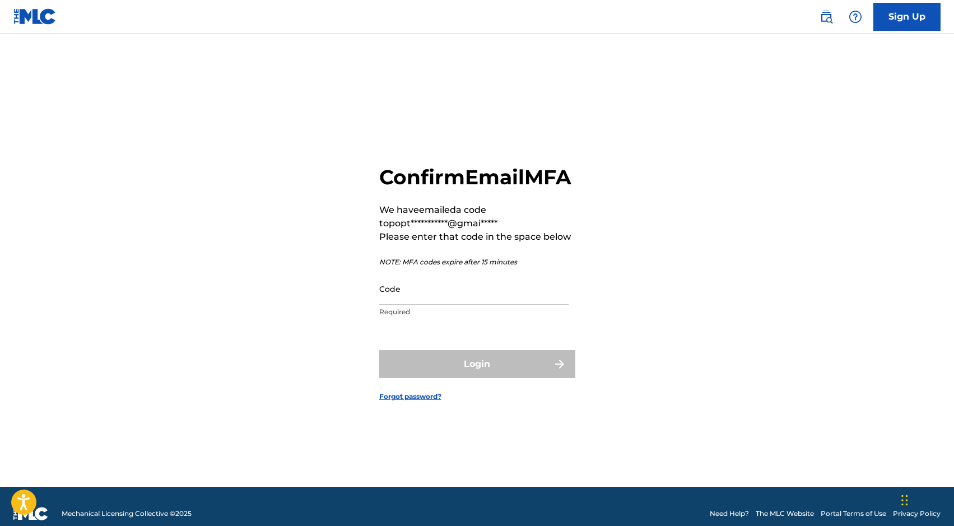 The image size is (954, 526). Describe the element at coordinates (410, 397) in the screenshot. I see `a: Forgot password?` at that location.